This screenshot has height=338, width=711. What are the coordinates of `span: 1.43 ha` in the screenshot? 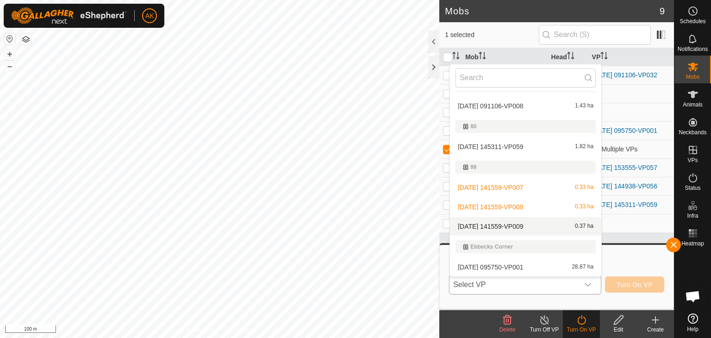 It's located at (584, 106).